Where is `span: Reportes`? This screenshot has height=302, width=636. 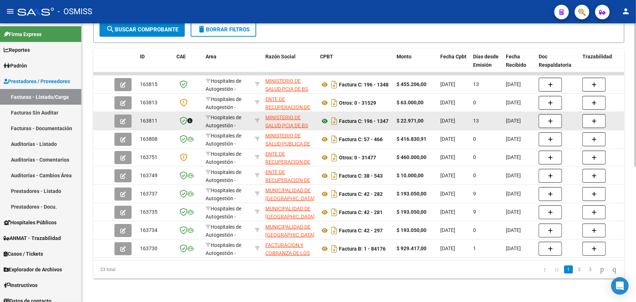
span: Reportes is located at coordinates (17, 50).